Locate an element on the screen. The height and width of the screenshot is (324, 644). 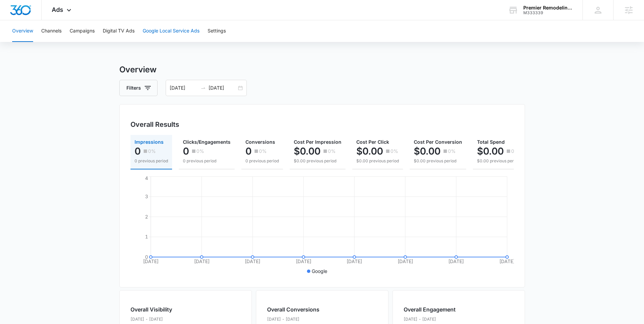
tspan: 2 is located at coordinates (146, 216).